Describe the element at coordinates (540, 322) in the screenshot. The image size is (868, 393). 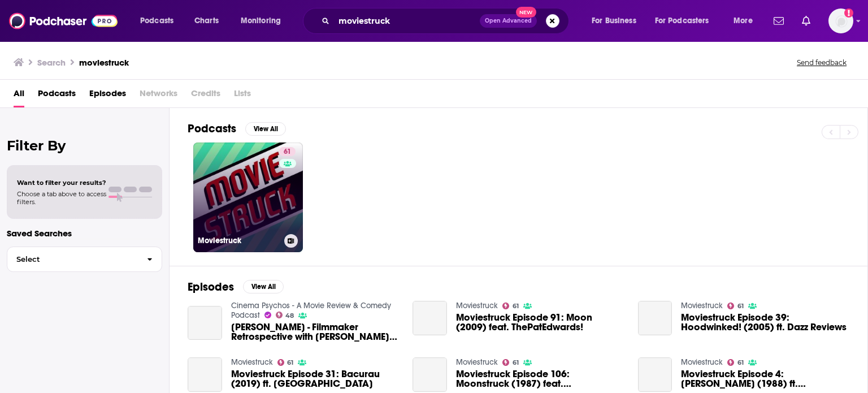
I see `span: Moviestruck Episode 91: Moon (2009) feat. ThePatEdwards!` at that location.